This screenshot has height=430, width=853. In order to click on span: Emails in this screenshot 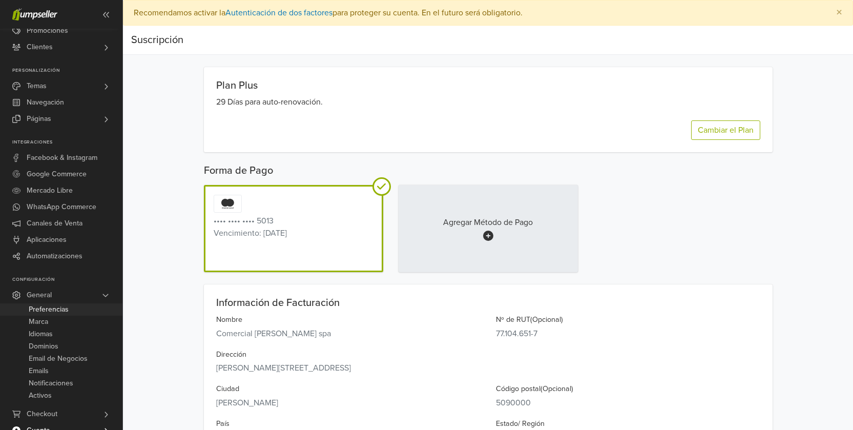, I will do `click(38, 371)`.